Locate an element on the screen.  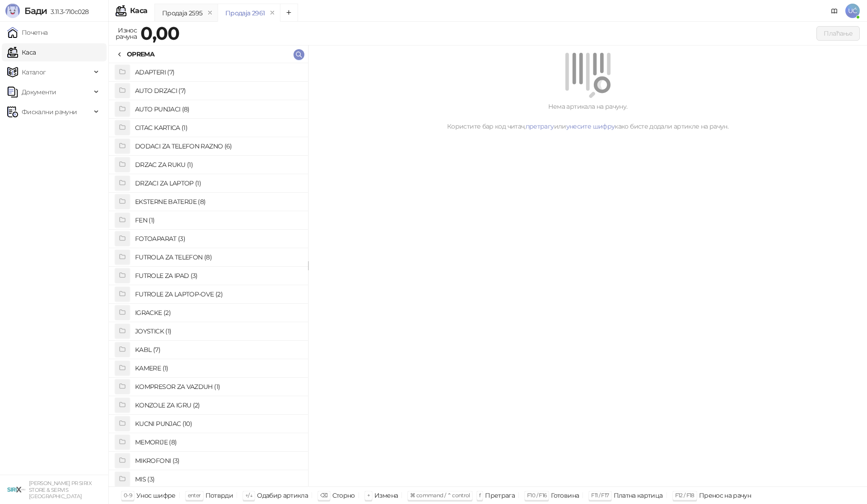
h4: FUTROLA ZA TELEFON (8) is located at coordinates (217, 257).